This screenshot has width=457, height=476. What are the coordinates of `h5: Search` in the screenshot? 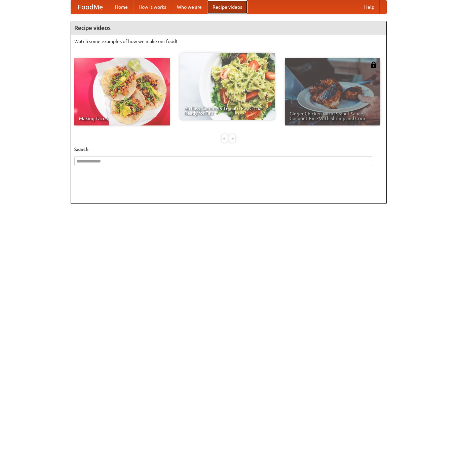 It's located at (228, 149).